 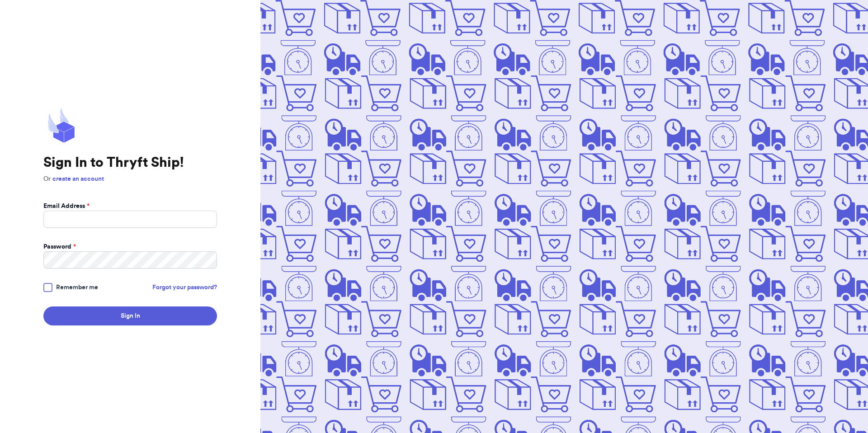 I want to click on a: create an account, so click(x=78, y=179).